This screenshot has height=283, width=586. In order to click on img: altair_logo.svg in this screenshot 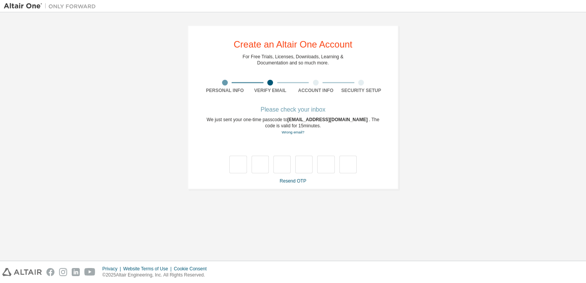, I will do `click(22, 272)`.